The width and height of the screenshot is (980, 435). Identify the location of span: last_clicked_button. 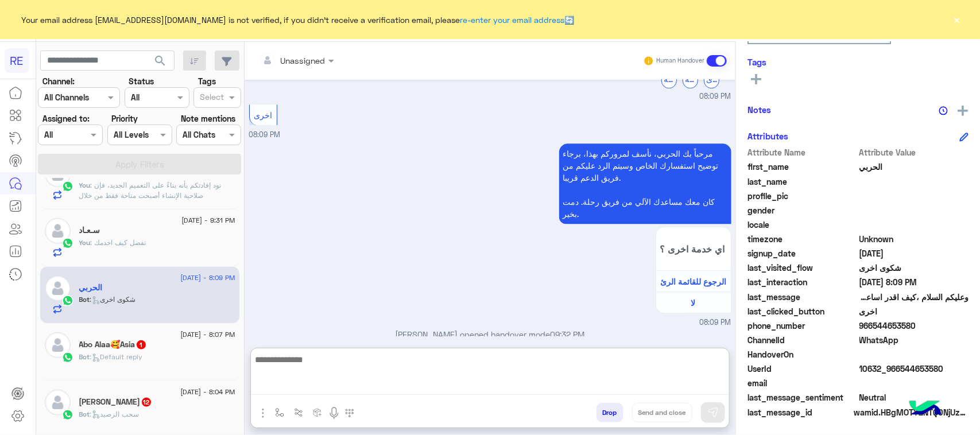
(802, 311).